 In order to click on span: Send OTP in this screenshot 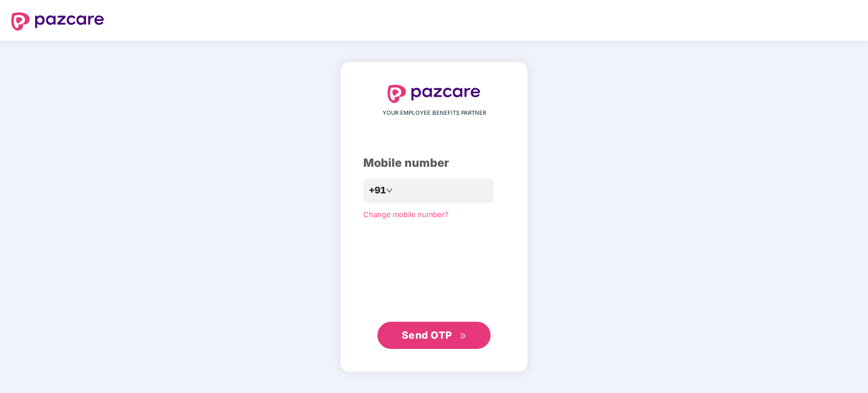, I will do `click(426, 335)`.